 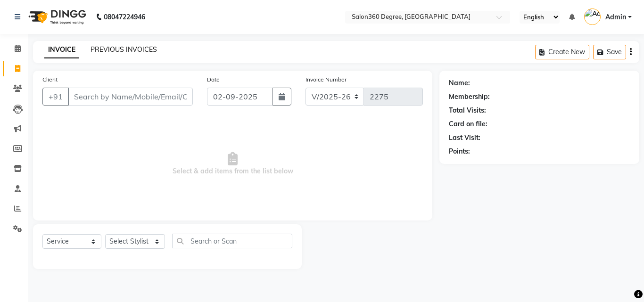 I want to click on div: Last Visit:, so click(x=464, y=138).